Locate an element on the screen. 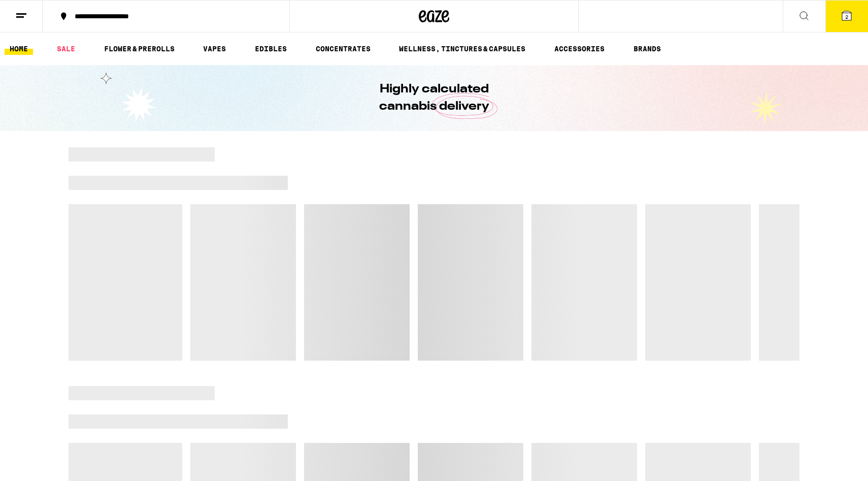 The image size is (868, 481). a: WELLNESS, TINCTURES & CAPSULES is located at coordinates (462, 49).